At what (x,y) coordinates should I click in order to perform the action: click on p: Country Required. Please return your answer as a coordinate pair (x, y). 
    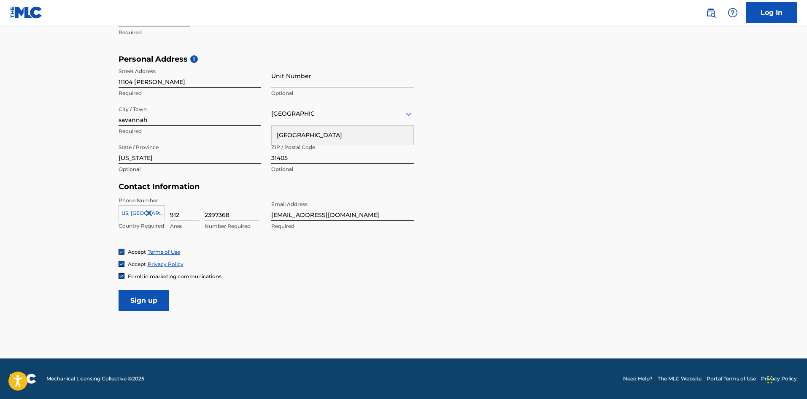
    Looking at the image, I should click on (142, 226).